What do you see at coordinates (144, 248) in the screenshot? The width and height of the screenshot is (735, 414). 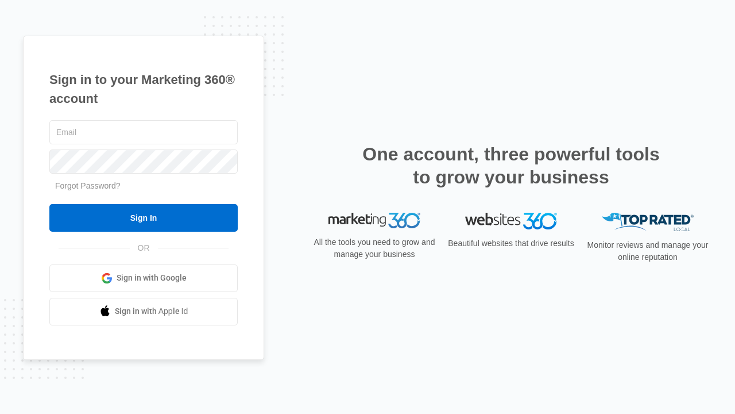 I see `span: OR` at bounding box center [144, 248].